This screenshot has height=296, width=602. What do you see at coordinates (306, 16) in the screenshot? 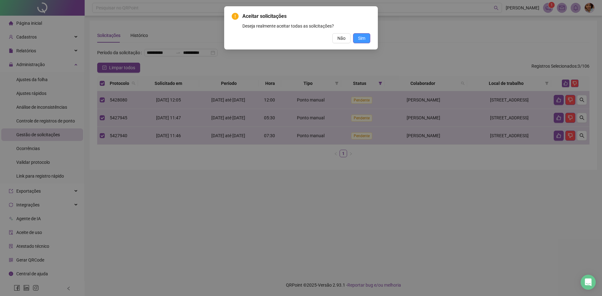
I see `span: Aceitar solicitações` at bounding box center [306, 16].